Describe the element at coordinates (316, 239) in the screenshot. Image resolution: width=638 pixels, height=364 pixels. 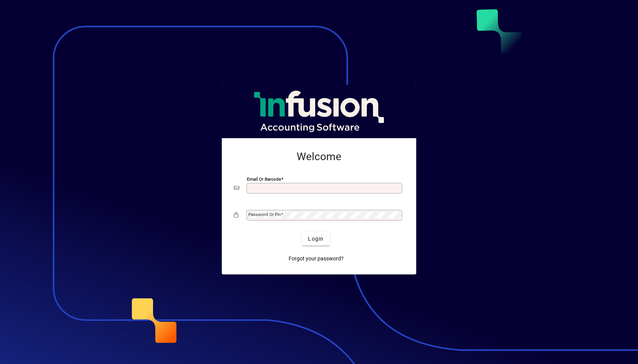
I see `span: Login` at that location.